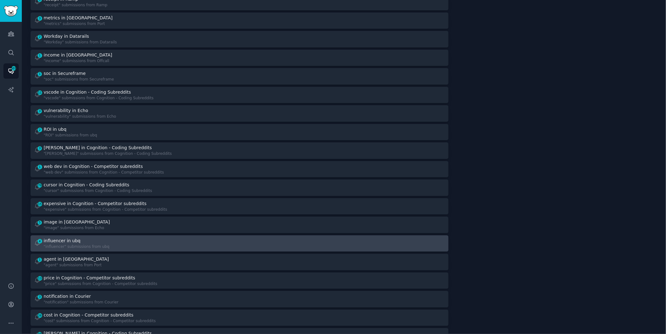  What do you see at coordinates (239, 206) in the screenshot?
I see `a: 15expensive in Cognition - Competitor subreddits"expensive" submissions from Cognition - Competit...` at bounding box center [239, 206].